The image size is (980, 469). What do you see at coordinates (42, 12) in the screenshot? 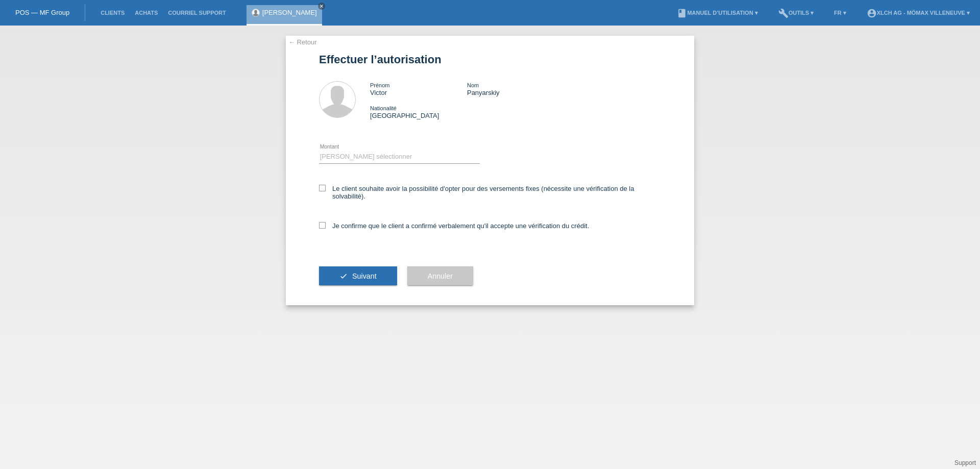
I see `a: POS — MF Group` at bounding box center [42, 12].